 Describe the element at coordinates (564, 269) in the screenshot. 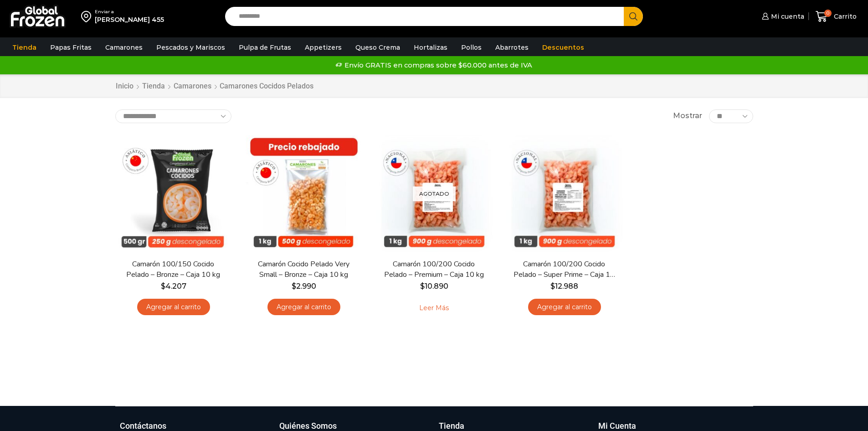

I see `a: Camarón 100/200 Cocido Pelado – Super Prime – Caja 10 kg` at that location.